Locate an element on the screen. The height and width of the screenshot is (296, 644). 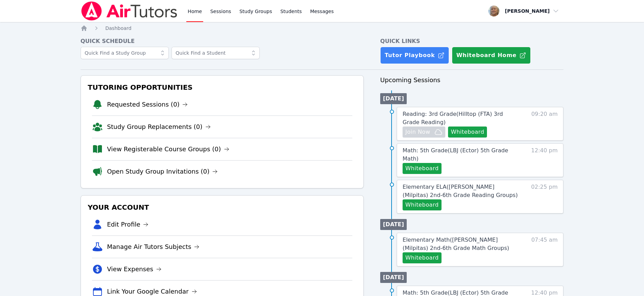
span: Reading: 3rd Grade ( Hilltop (FTA) 3rd Grade Reading ) is located at coordinates (452, 118).